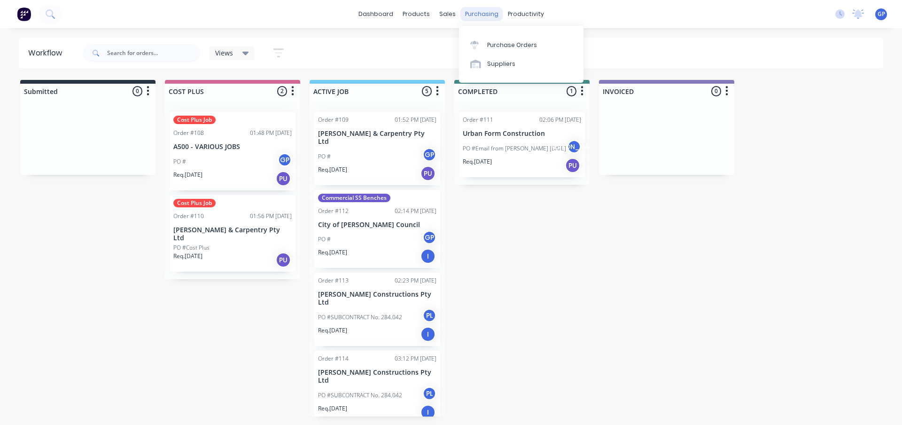  I want to click on div: Order #114, so click(333, 358).